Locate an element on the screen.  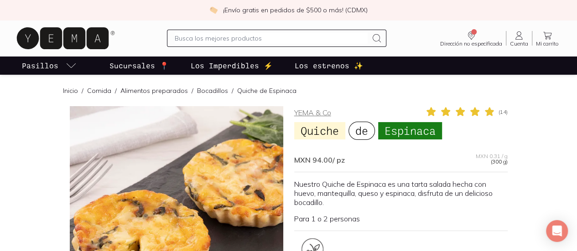
a: Inicio is located at coordinates (70, 91).